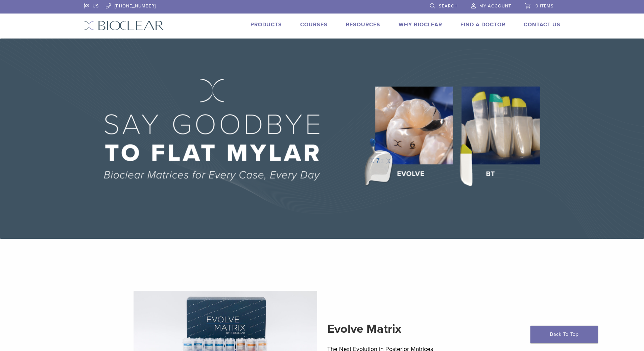 The width and height of the screenshot is (644, 351). Describe the element at coordinates (495, 6) in the screenshot. I see `span: My Account` at that location.